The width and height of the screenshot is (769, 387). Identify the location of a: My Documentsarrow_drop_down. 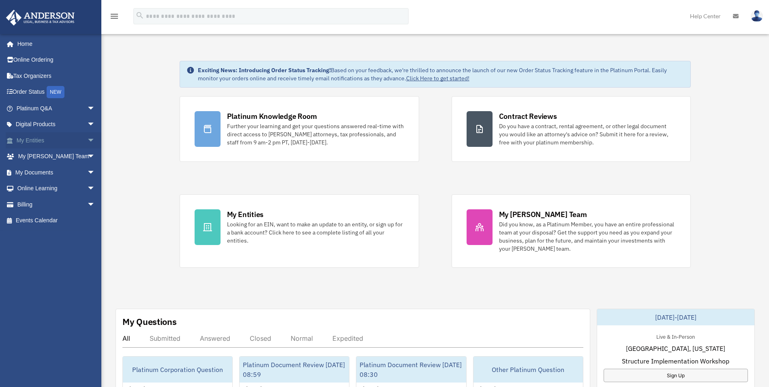
(56, 172).